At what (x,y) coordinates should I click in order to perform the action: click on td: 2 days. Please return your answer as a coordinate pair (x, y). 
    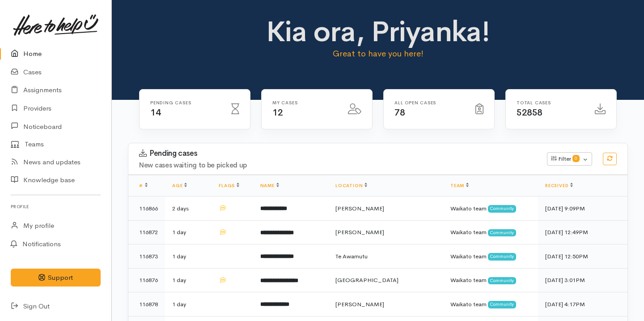
    Looking at the image, I should click on (188, 208).